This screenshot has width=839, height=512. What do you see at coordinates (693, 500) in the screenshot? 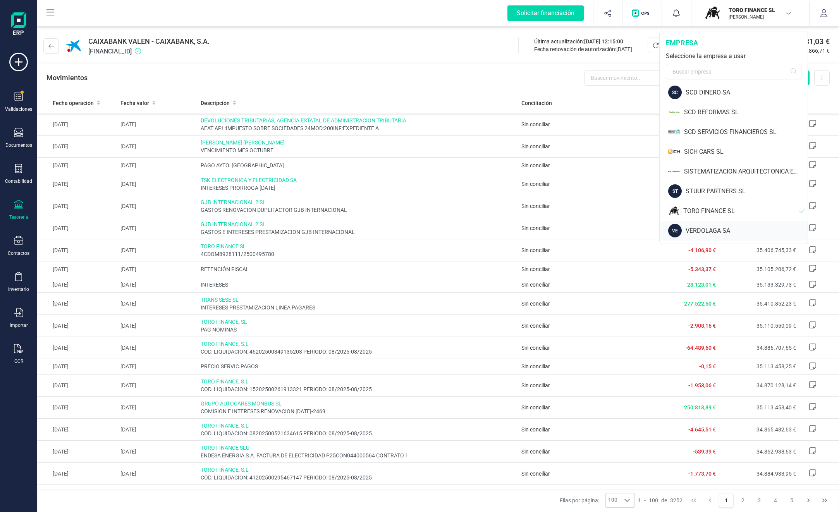
I see `button: First Page` at bounding box center [693, 500].